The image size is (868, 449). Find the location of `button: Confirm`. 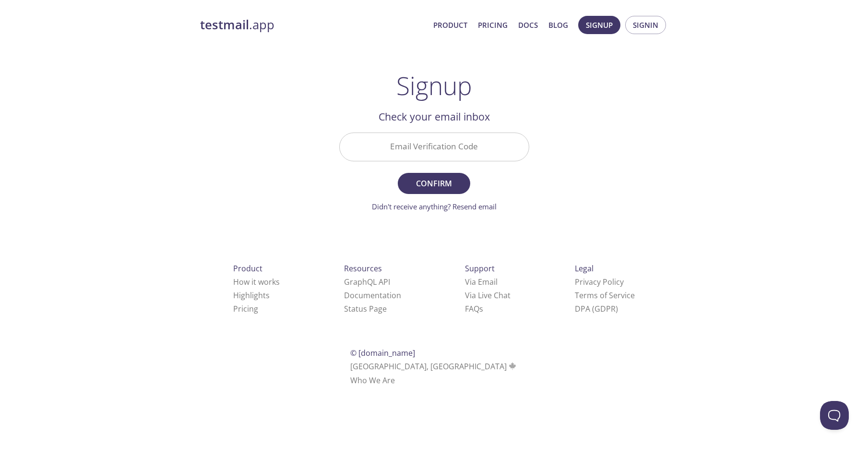

button: Confirm is located at coordinates (434, 183).